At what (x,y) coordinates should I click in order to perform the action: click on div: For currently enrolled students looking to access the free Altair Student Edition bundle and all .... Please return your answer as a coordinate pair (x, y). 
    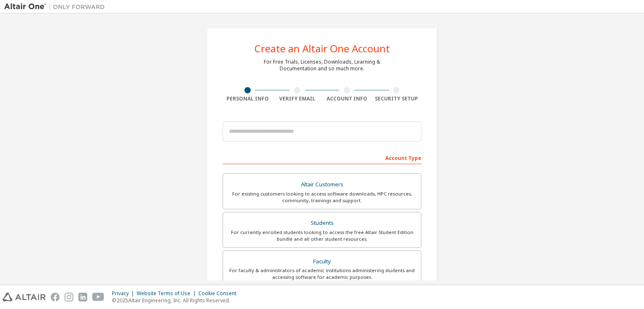
    Looking at the image, I should click on (322, 236).